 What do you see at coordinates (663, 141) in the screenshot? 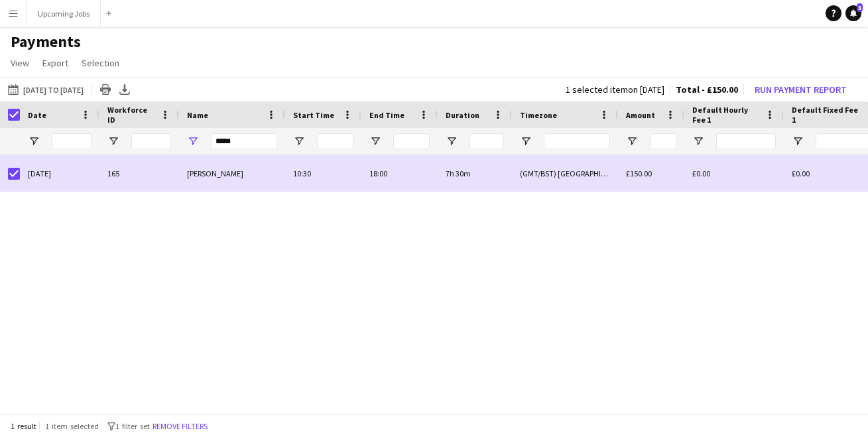
I see `input: Amount Filter Input` at bounding box center [663, 141].